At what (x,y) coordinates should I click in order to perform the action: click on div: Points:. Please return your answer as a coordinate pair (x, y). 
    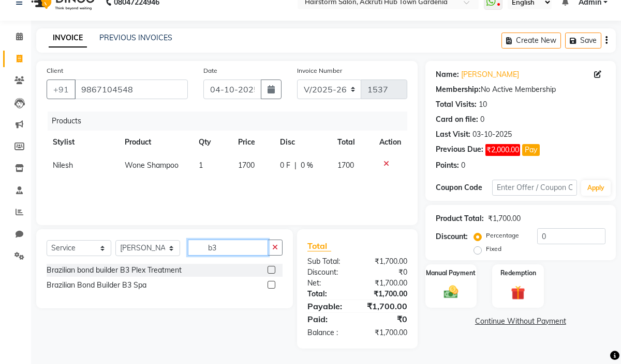
    Looking at the image, I should click on (447, 165).